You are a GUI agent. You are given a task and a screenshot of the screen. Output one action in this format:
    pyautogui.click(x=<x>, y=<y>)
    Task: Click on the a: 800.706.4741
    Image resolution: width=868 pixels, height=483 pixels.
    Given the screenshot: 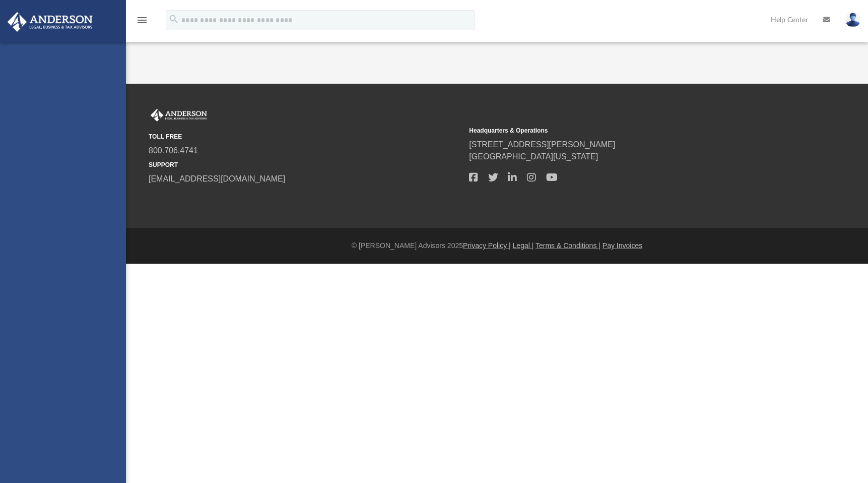 What is the action you would take?
    pyautogui.click(x=173, y=150)
    